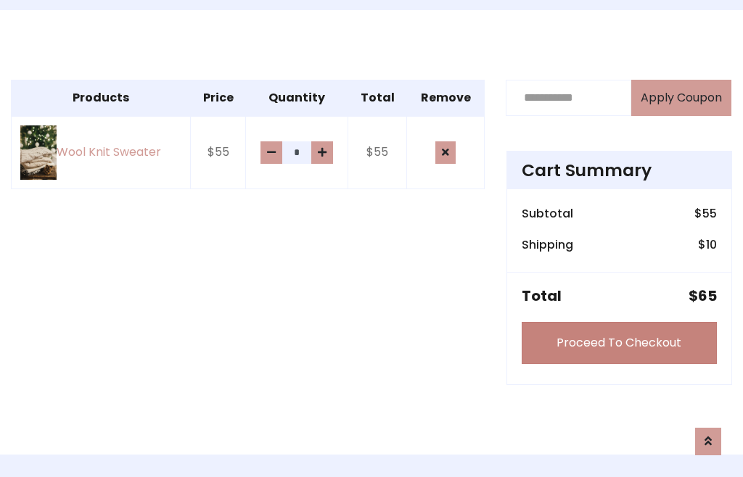 The width and height of the screenshot is (743, 477). I want to click on th: Products, so click(101, 98).